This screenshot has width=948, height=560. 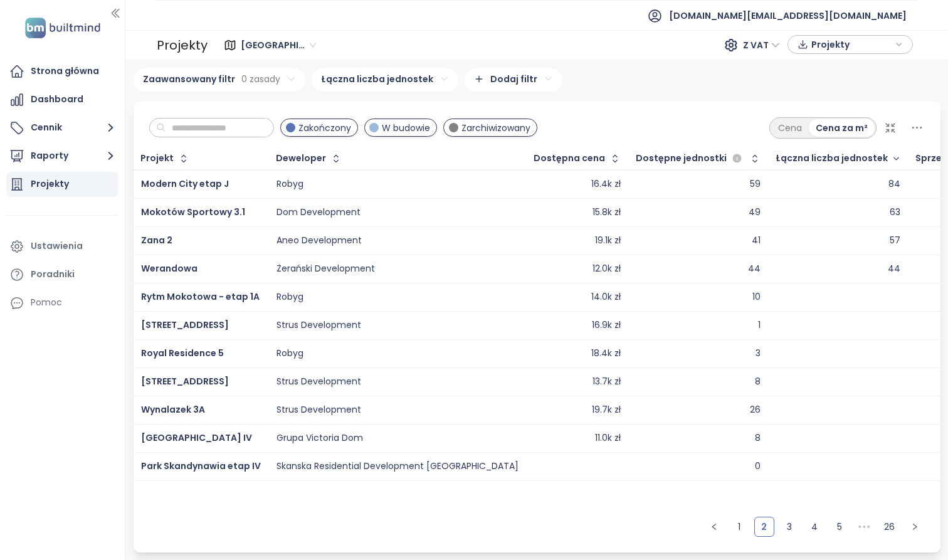 I want to click on div: Zaawansowany filtr, so click(x=219, y=79).